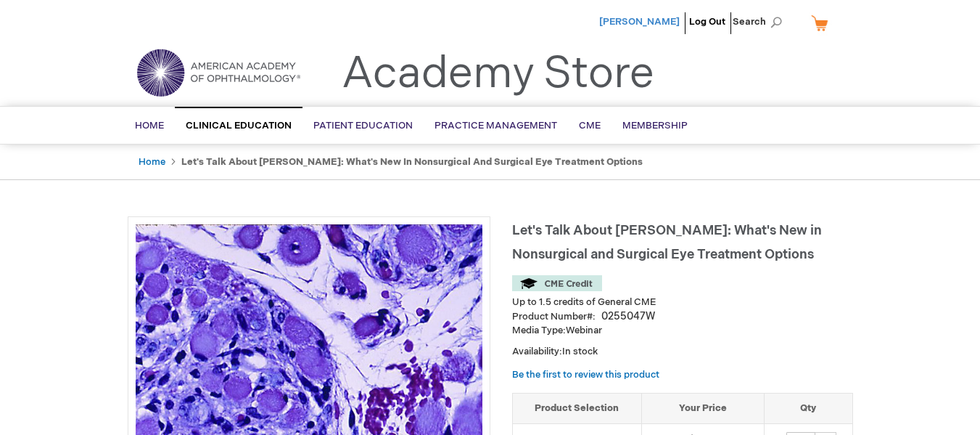  What do you see at coordinates (683, 351) in the screenshot?
I see `p: Availability:` at bounding box center [683, 351].